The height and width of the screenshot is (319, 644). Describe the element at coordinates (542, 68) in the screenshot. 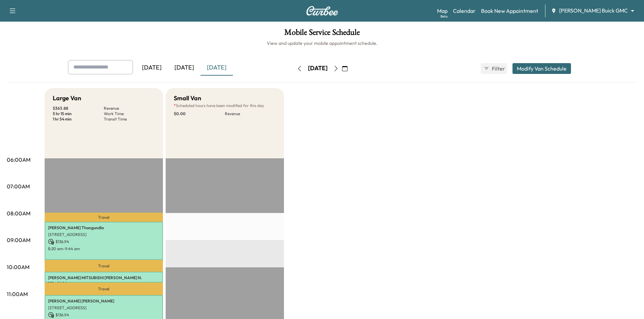

I see `button: Modify Van Schedule` at that location.